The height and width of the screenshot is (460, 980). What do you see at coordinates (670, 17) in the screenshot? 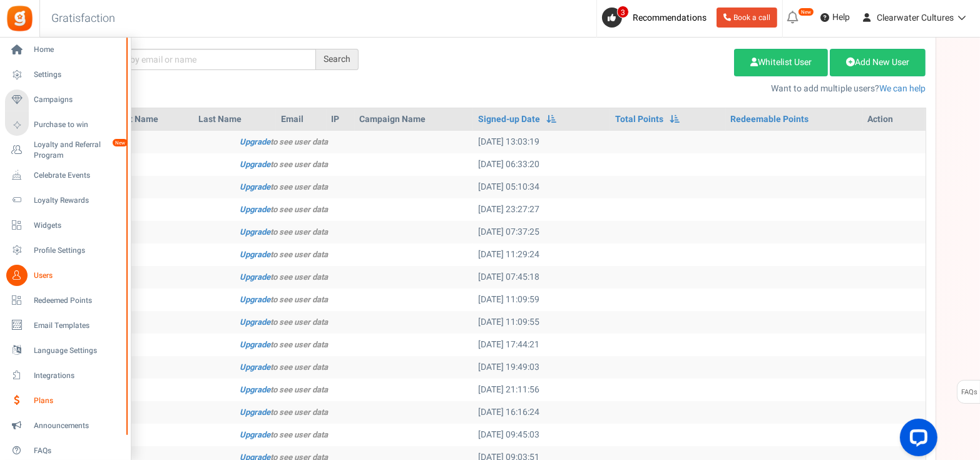
I see `span: Recommendations` at bounding box center [670, 17].